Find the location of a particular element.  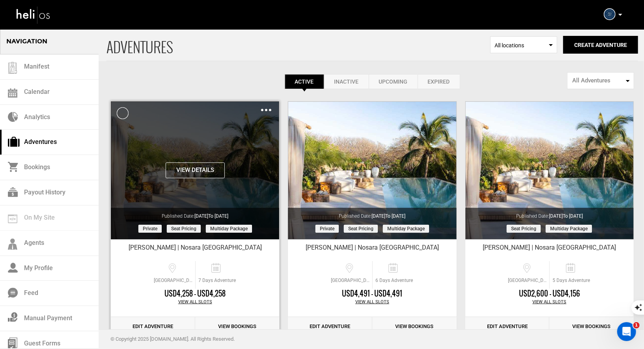

img: f62df2dec1807a6ab12c884446e39582.png is located at coordinates (610, 14).